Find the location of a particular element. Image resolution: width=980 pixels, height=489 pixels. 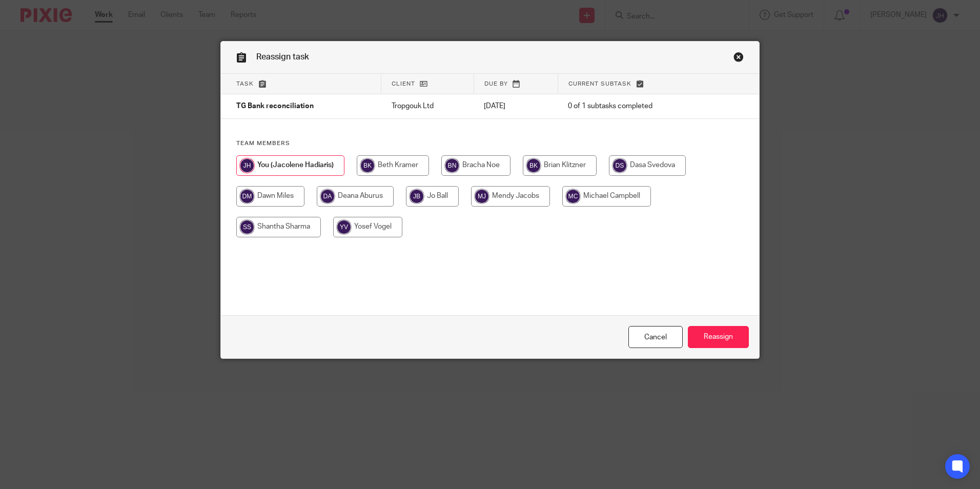

p: Tropgouk Ltd is located at coordinates (427, 106).